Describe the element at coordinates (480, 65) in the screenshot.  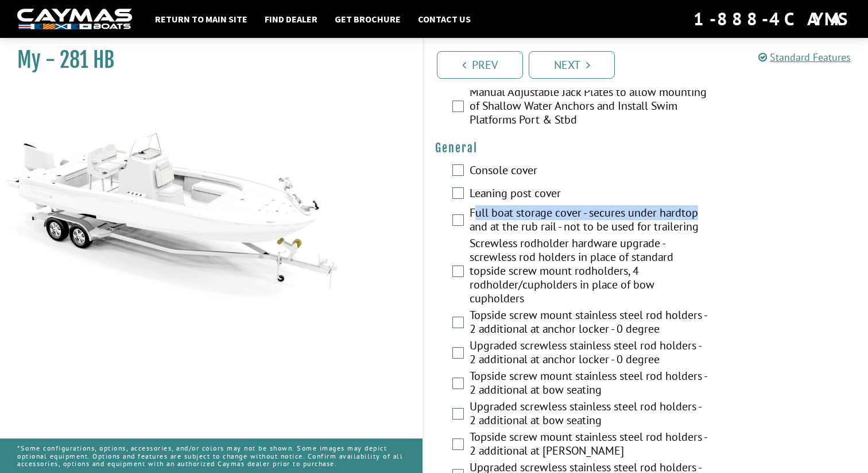
I see `a: Prev` at that location.